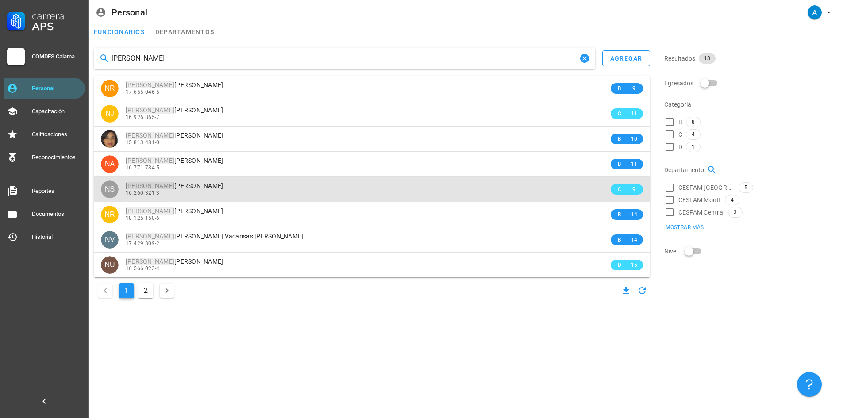 Image resolution: width=843 pixels, height=418 pixels. I want to click on div: Reconocimientos, so click(57, 158).